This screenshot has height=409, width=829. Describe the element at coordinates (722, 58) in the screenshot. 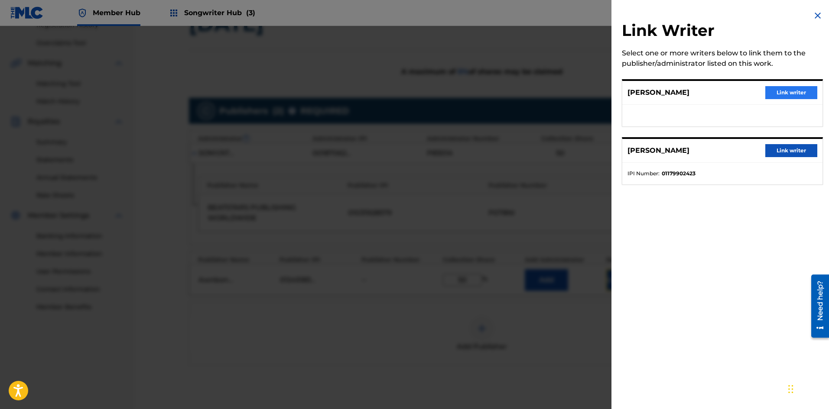

I see `div: Select one or more writers below to link them to the publisher/administrator listed on this work.` at that location.